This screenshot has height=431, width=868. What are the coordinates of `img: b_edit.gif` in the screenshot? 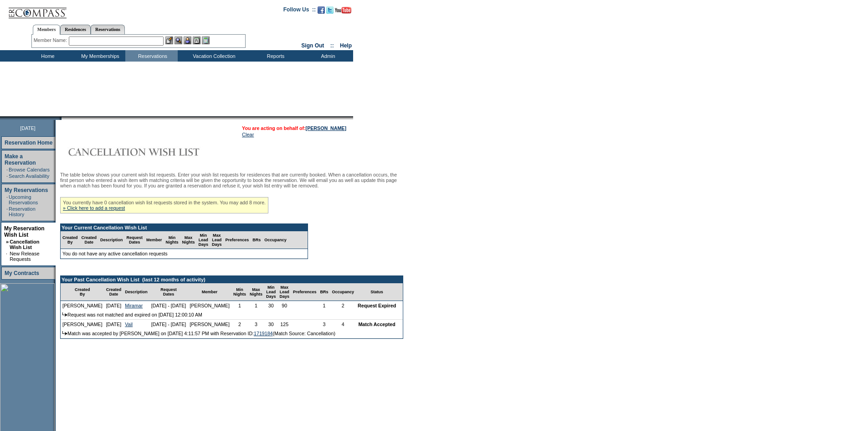 It's located at (169, 40).